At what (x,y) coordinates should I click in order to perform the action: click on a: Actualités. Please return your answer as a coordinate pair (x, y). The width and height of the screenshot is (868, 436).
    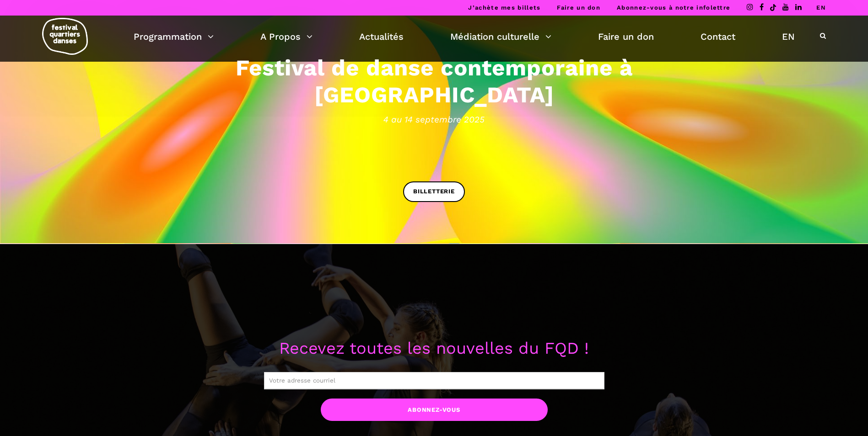
    Looking at the image, I should click on (381, 37).